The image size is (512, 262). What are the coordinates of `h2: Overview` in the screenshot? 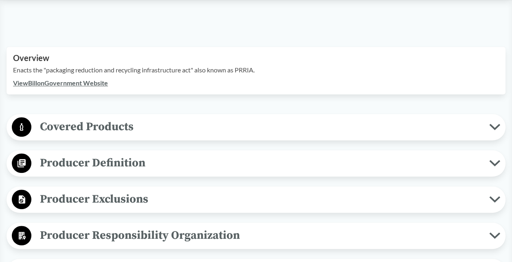 It's located at (256, 58).